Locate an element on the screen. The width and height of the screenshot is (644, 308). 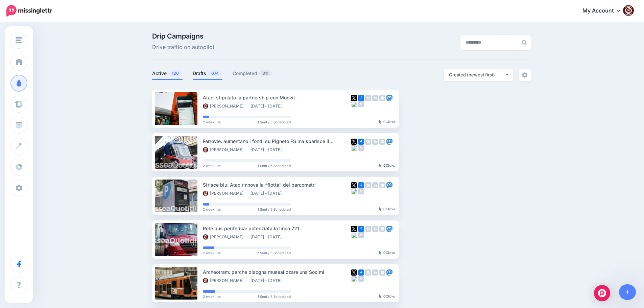
span: 2 Sent / 5 Scheduled is located at coordinates (274, 253).